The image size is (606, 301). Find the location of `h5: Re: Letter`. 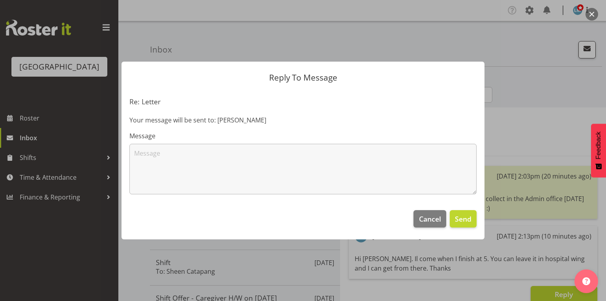

h5: Re: Letter is located at coordinates (303, 101).